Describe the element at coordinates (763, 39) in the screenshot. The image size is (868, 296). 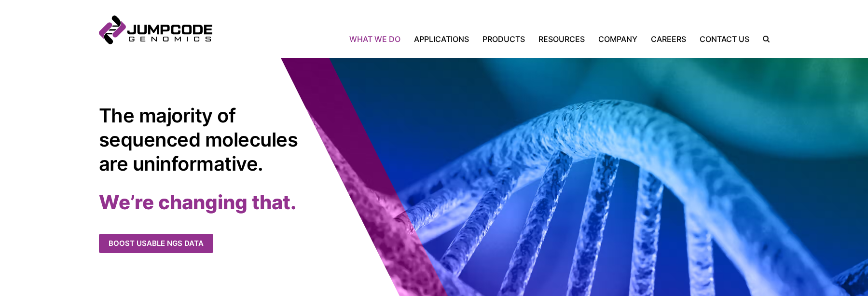
I see `label: Search the site.` at that location.